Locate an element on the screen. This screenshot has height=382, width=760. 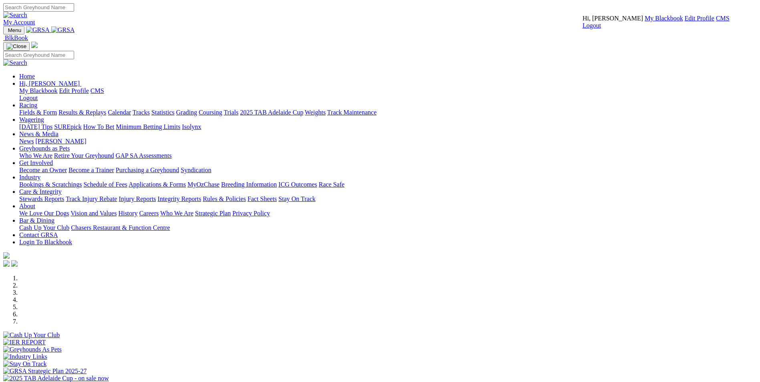
img: Greyhounds As Pets is located at coordinates (32, 350).